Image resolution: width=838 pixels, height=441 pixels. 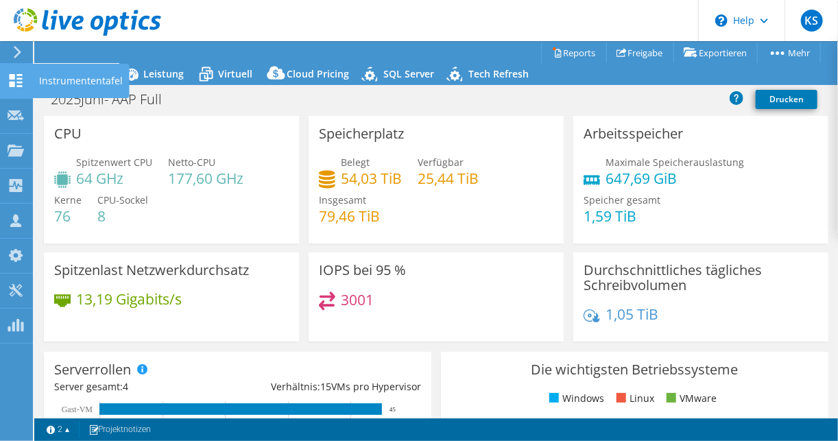 What do you see at coordinates (342, 200) in the screenshot?
I see `span: Insgesamt` at bounding box center [342, 200].